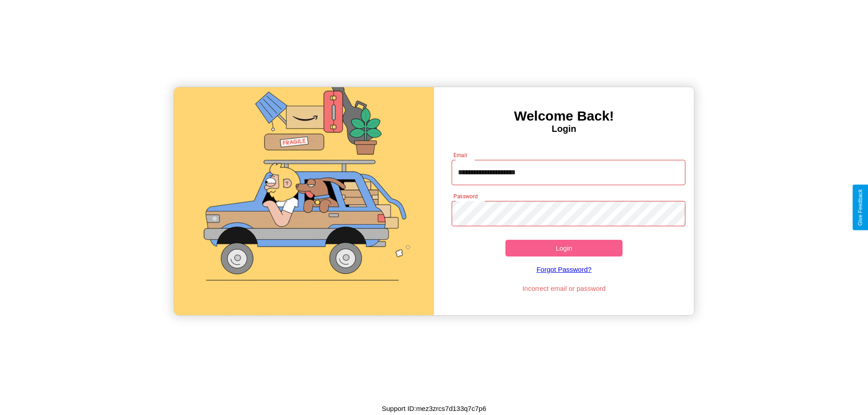  What do you see at coordinates (564, 248) in the screenshot?
I see `button: Login` at bounding box center [564, 248].